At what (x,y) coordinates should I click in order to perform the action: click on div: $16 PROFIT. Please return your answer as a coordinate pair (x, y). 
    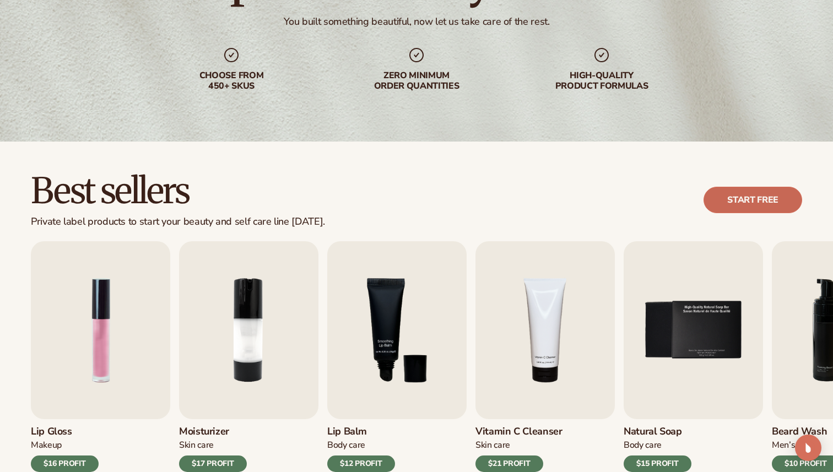
    Looking at the image, I should click on (64, 464).